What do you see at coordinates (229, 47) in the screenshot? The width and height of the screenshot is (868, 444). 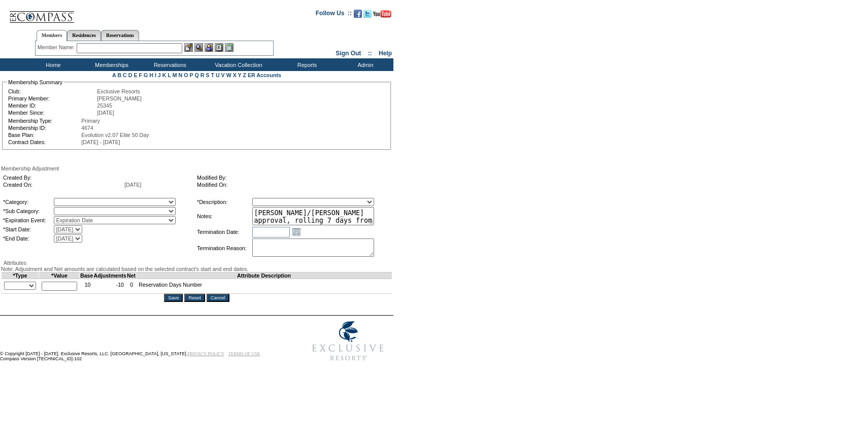 I see `img: b_calculator.gif` at bounding box center [229, 47].